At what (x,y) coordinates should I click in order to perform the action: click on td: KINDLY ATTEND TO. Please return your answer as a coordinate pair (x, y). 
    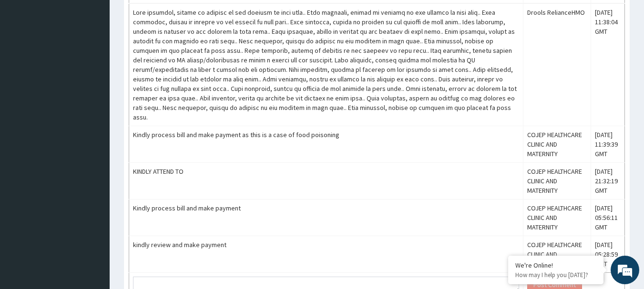
    Looking at the image, I should click on (326, 181).